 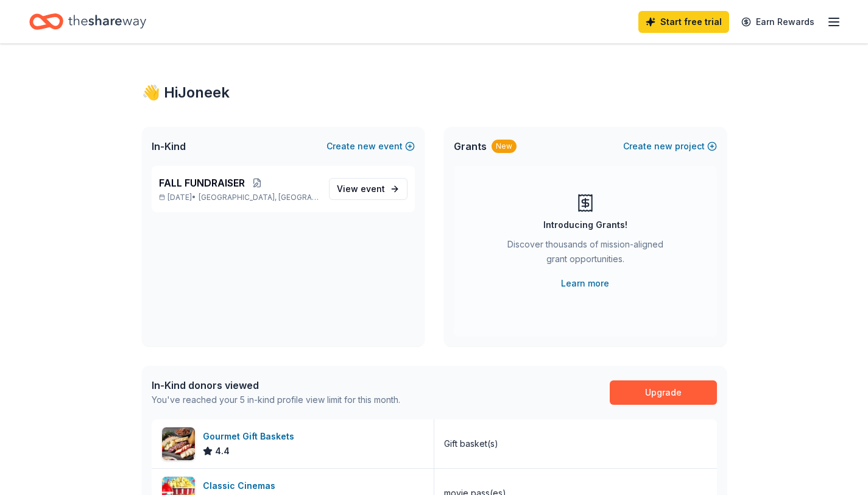 I want to click on div: Gift basket(s), so click(x=471, y=444).